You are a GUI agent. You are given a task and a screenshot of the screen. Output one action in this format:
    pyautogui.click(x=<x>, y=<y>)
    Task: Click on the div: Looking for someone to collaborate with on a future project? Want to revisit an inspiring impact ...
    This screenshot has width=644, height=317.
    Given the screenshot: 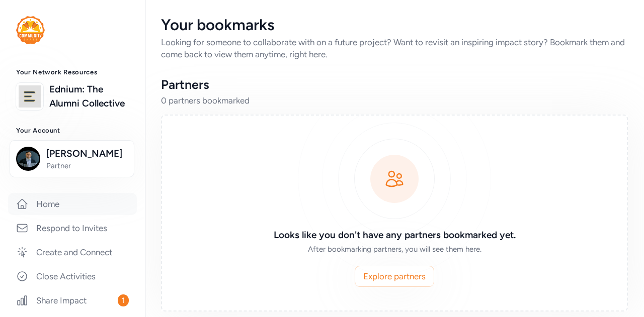 What is the action you would take?
    pyautogui.click(x=395, y=48)
    